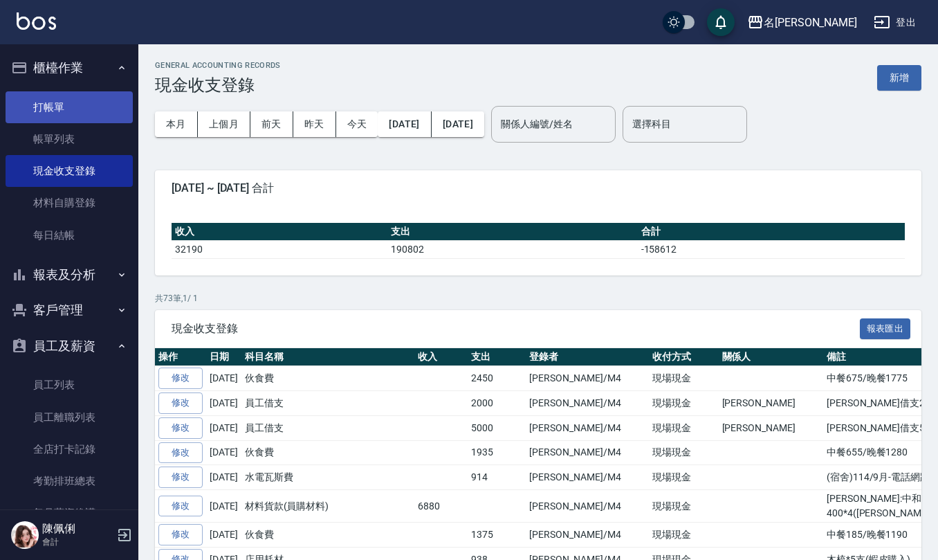 This screenshot has width=938, height=560. What do you see at coordinates (69, 384) in the screenshot?
I see `a: 員工列表` at bounding box center [69, 384].